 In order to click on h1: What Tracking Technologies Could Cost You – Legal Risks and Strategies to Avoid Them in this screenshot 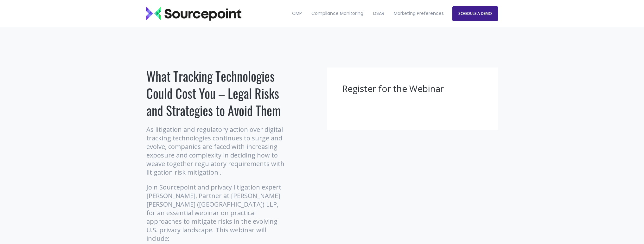, I will do `click(217, 93)`.